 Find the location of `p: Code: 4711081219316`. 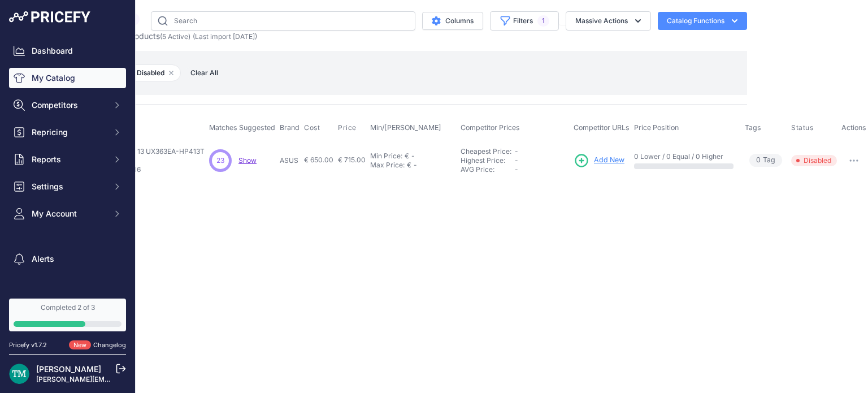

p: Code: 4711081219316 is located at coordinates (139, 169).